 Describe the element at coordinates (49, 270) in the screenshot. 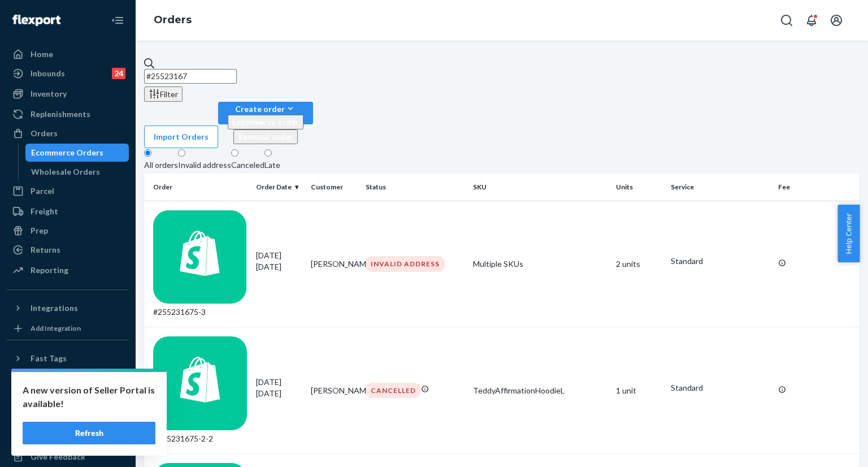

I see `div: Reporting` at that location.